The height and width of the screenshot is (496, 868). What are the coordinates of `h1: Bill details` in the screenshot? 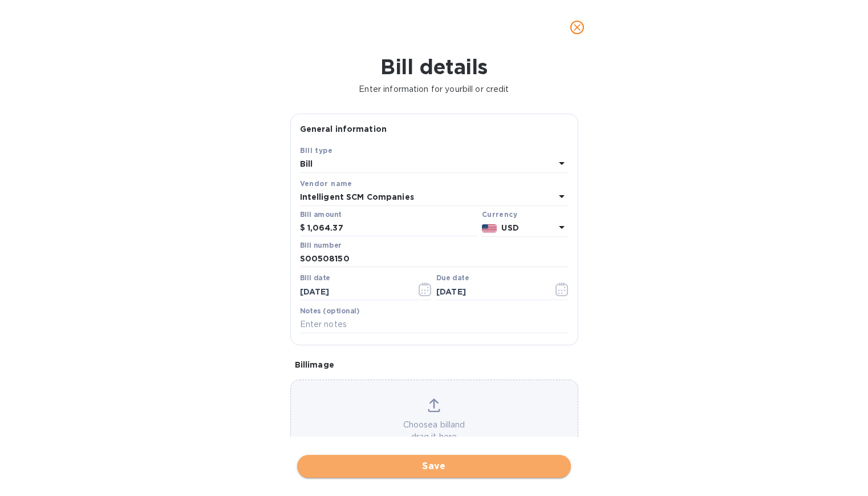 It's located at (434, 67).